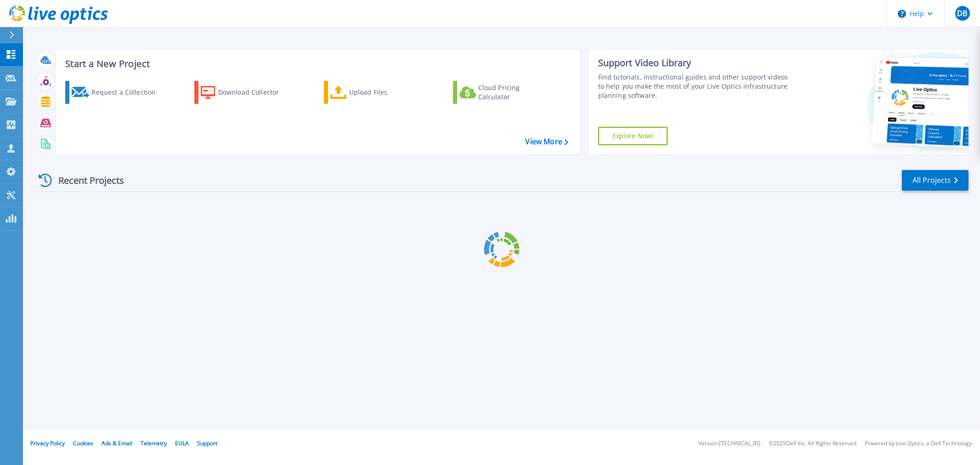 This screenshot has width=980, height=465. What do you see at coordinates (317, 64) in the screenshot?
I see `h3: Start a New Project` at bounding box center [317, 64].